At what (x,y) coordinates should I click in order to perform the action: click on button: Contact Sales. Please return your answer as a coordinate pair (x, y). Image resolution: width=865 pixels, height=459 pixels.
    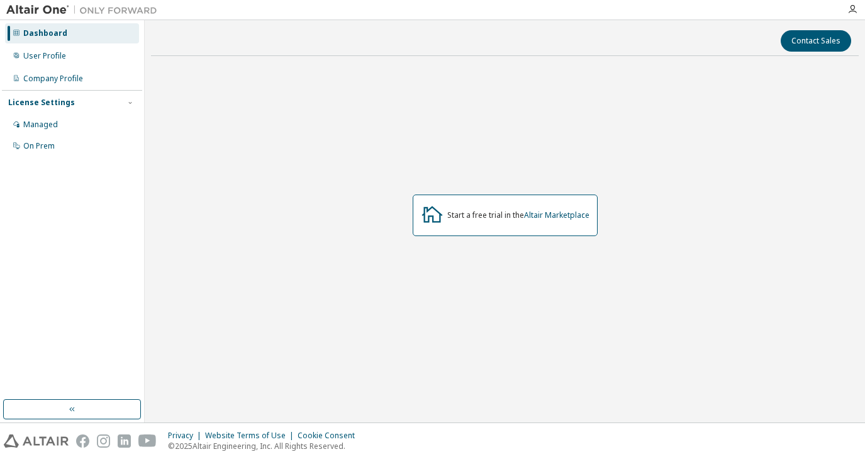
    Looking at the image, I should click on (816, 41).